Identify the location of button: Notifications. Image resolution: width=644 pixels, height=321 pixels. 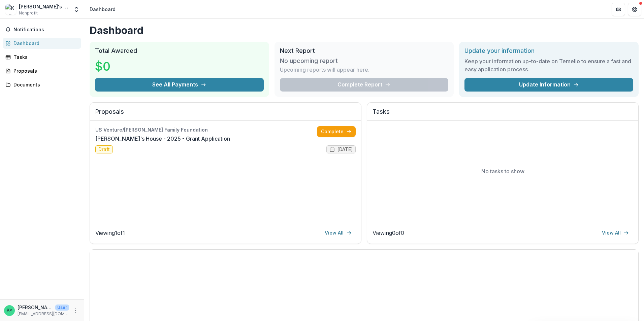
(42, 30).